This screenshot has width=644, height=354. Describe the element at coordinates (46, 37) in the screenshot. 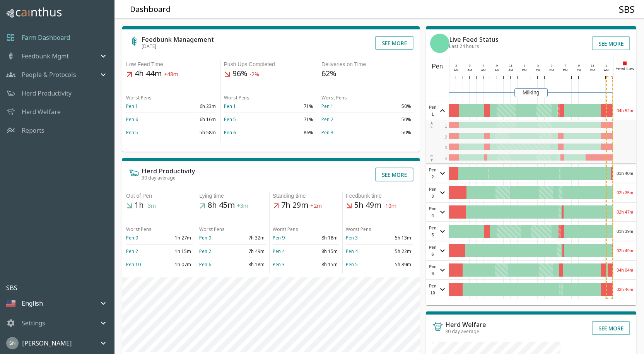

I see `a: Farm Dashboard` at that location.